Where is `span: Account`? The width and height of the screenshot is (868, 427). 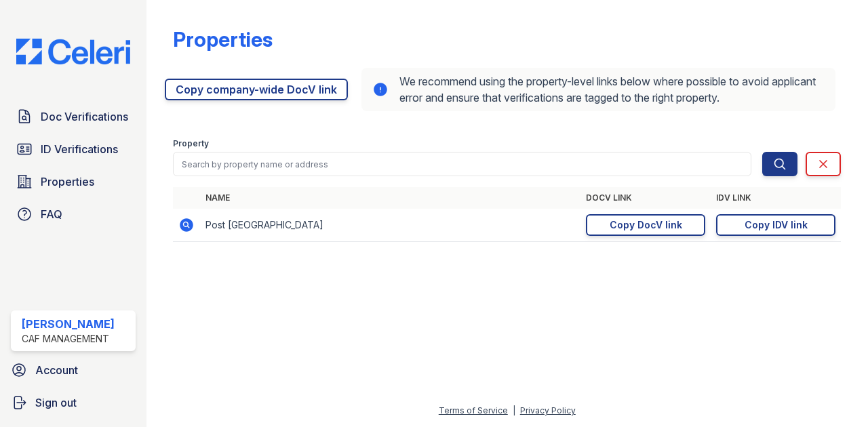 span: Account is located at coordinates (56, 371).